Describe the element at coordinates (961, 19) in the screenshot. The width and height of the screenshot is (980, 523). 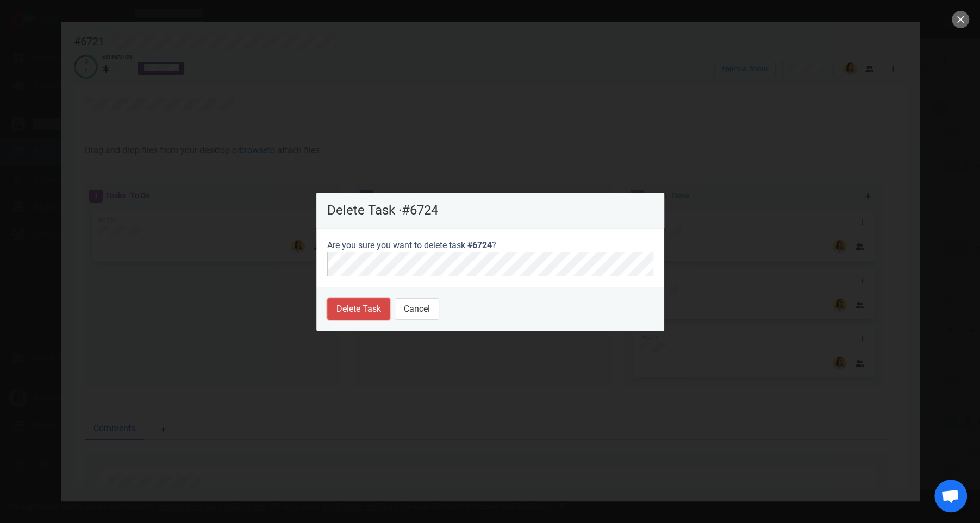
I see `button: close` at that location.